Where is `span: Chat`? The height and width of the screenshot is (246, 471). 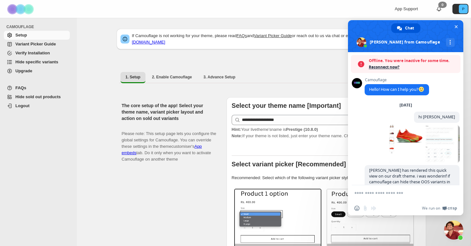 span: Chat is located at coordinates (409, 28).